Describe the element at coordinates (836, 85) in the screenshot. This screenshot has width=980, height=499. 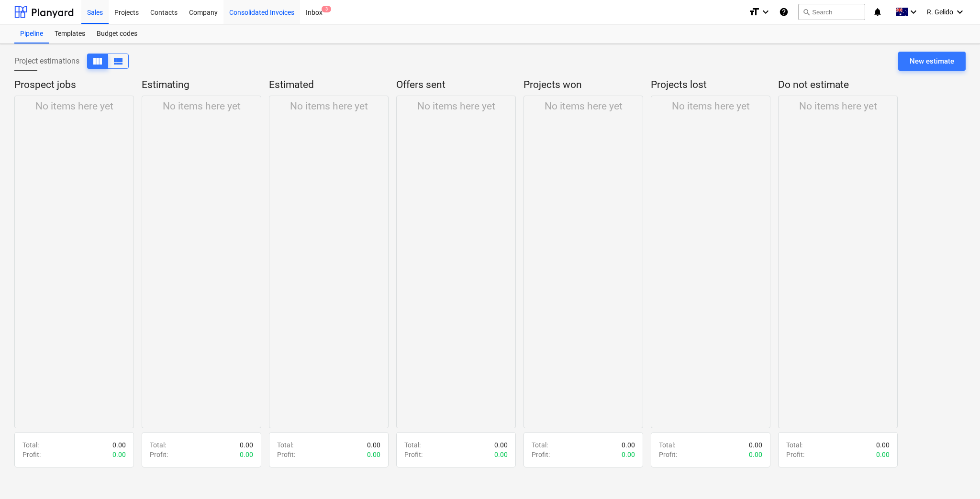
I see `p: Do not estimate` at that location.